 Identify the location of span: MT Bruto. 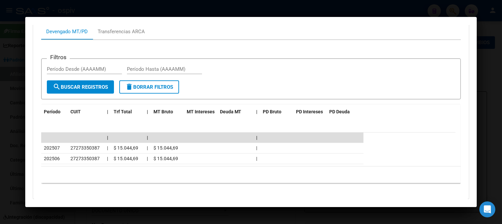
(163, 112).